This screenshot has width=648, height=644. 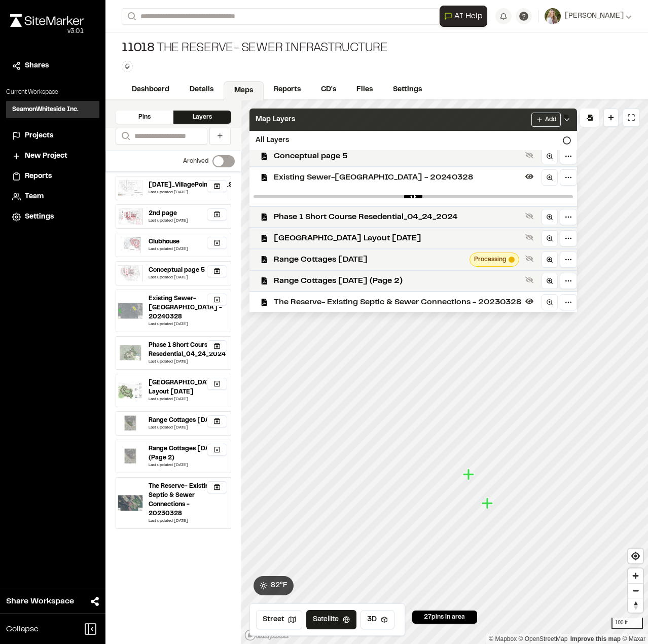 I want to click on span: Zoom out, so click(x=635, y=591).